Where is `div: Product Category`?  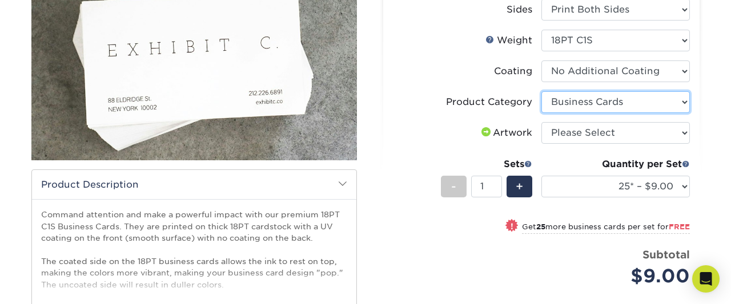 div: Product Category is located at coordinates (489, 102).